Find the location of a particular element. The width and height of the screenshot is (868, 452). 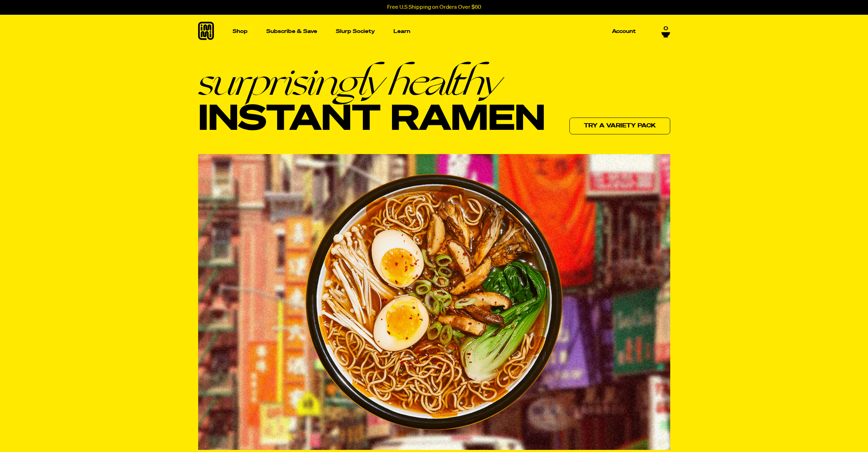

a: Slurp Society is located at coordinates (355, 31).